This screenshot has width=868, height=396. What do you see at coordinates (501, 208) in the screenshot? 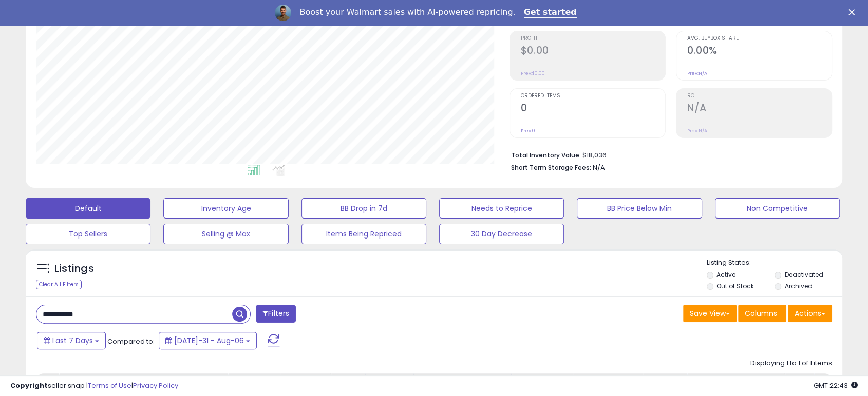
I see `button: Needs to Reprice` at bounding box center [501, 208].